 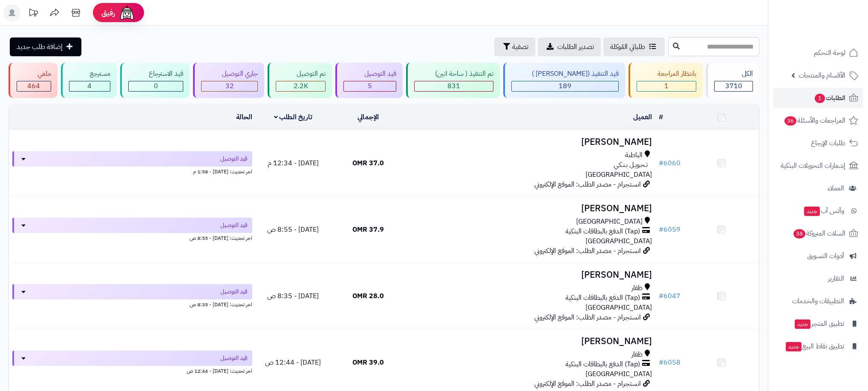 I want to click on span: السلات المتروكة, so click(x=819, y=233).